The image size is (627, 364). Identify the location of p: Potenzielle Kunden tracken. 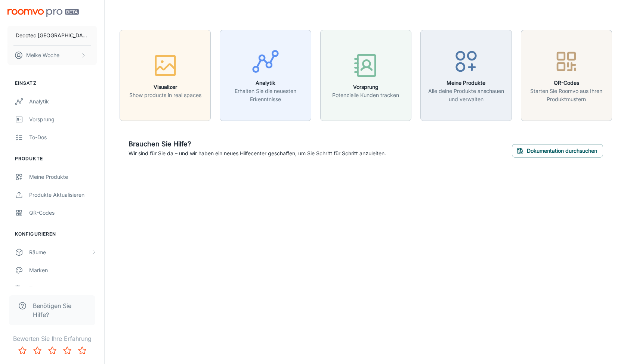
(365, 95).